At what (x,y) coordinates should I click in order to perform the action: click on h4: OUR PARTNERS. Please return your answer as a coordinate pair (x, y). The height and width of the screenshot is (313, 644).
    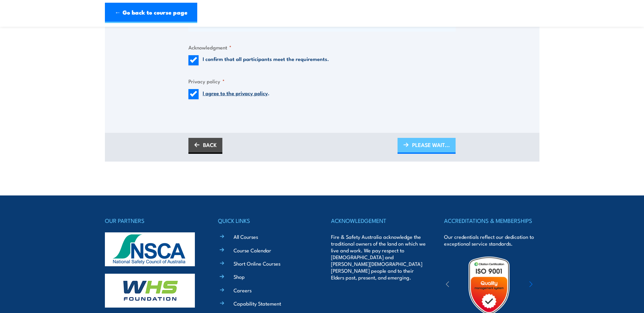
    Looking at the image, I should click on (153, 221).